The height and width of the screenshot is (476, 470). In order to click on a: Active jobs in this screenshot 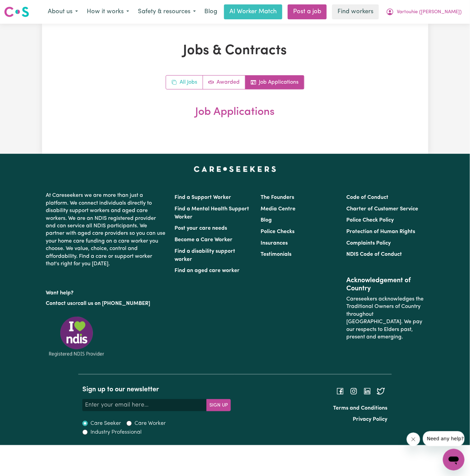, I will do `click(224, 82)`.